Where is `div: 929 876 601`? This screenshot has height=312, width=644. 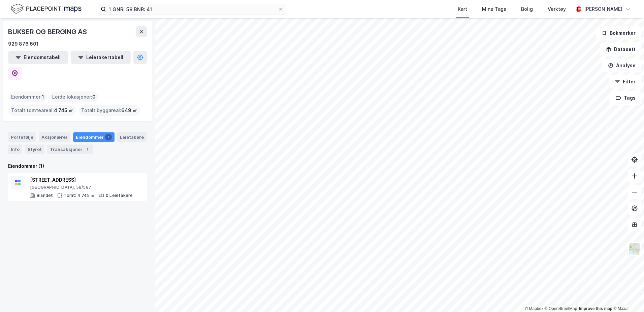 div: 929 876 601 is located at coordinates (24, 44).